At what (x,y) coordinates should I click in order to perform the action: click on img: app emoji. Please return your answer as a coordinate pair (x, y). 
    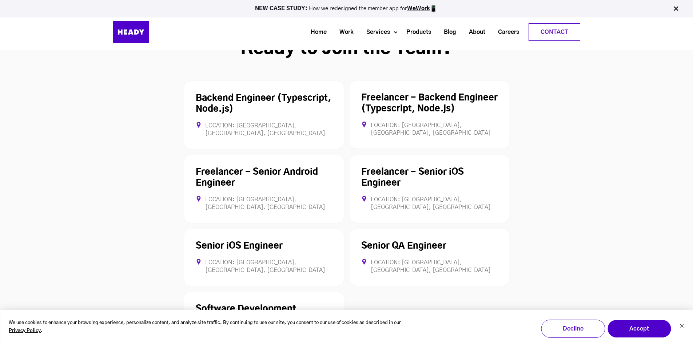
    Looking at the image, I should click on (433, 9).